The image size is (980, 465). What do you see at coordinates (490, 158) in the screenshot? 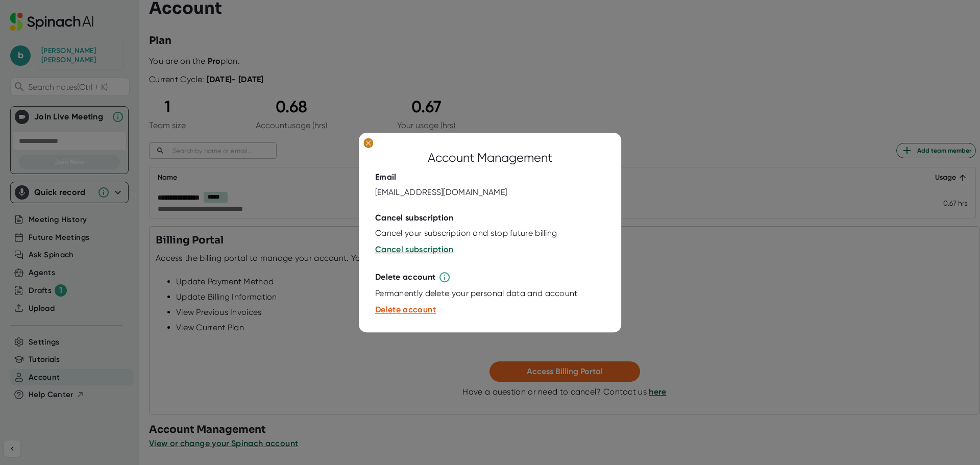
I see `div: Account Management` at bounding box center [490, 158].